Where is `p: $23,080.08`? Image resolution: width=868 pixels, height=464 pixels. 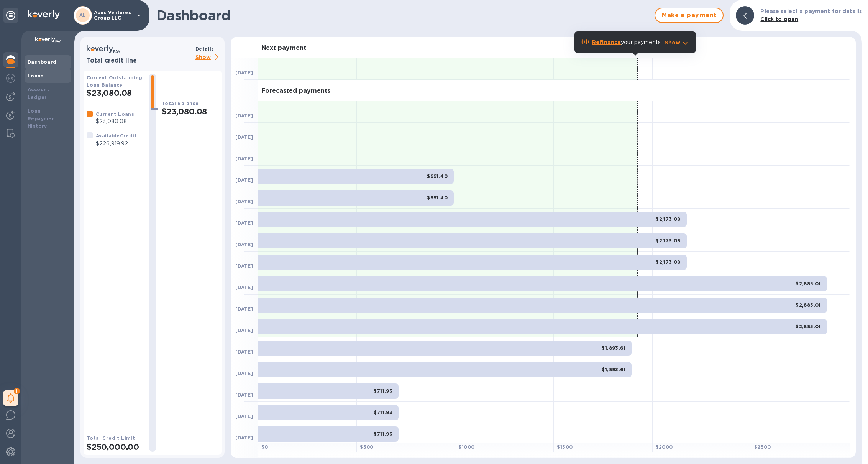 p: $23,080.08 is located at coordinates (115, 121).